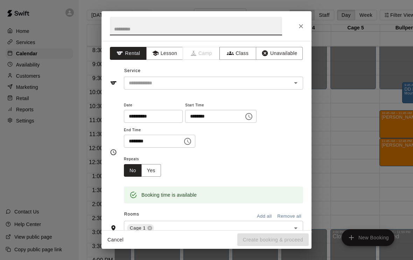 The image size is (413, 260). I want to click on span: Camps can only be created in the Services page, so click(201, 53).